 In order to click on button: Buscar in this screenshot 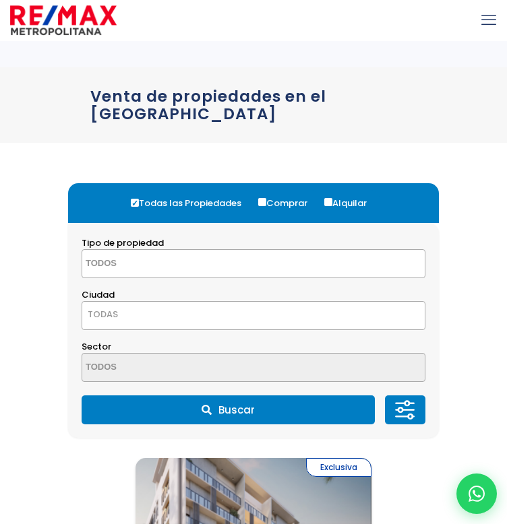, I will do `click(228, 410)`.